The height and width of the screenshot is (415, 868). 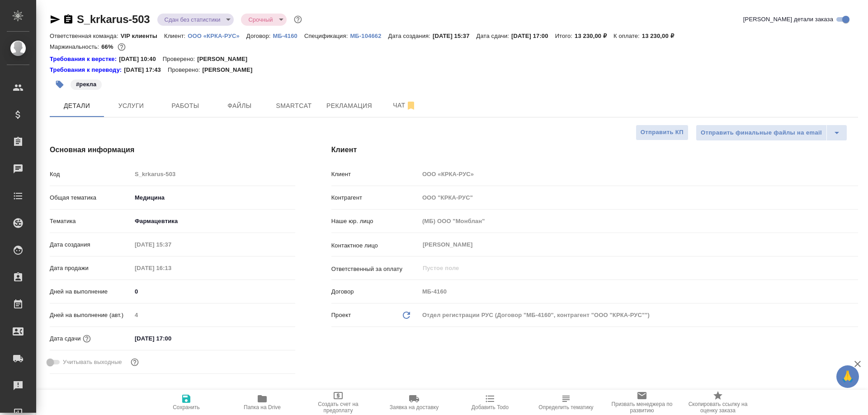 What do you see at coordinates (239, 106) in the screenshot?
I see `span: Файлы` at bounding box center [239, 106].